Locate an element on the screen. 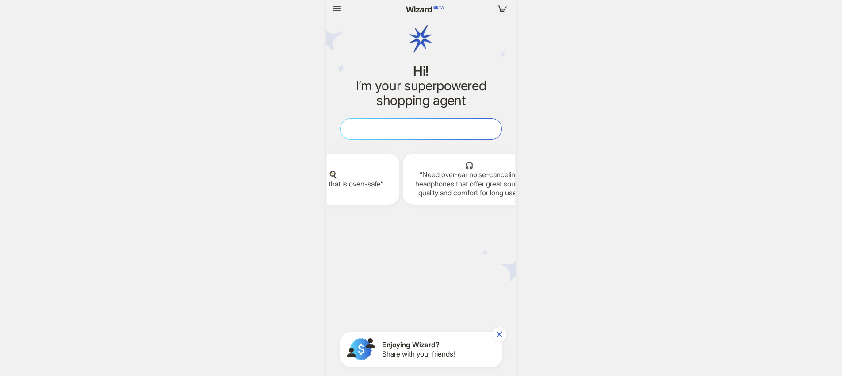 Image resolution: width=842 pixels, height=376 pixels. q: Need over-ear noise-canceling headphones that offer great sound quality and comfort for long use. is located at coordinates (469, 184).